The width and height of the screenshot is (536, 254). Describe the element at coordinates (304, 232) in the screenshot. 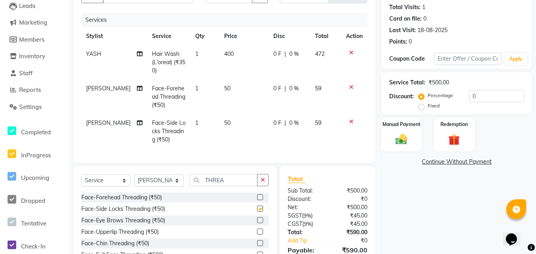

I see `div: Total:` at that location.